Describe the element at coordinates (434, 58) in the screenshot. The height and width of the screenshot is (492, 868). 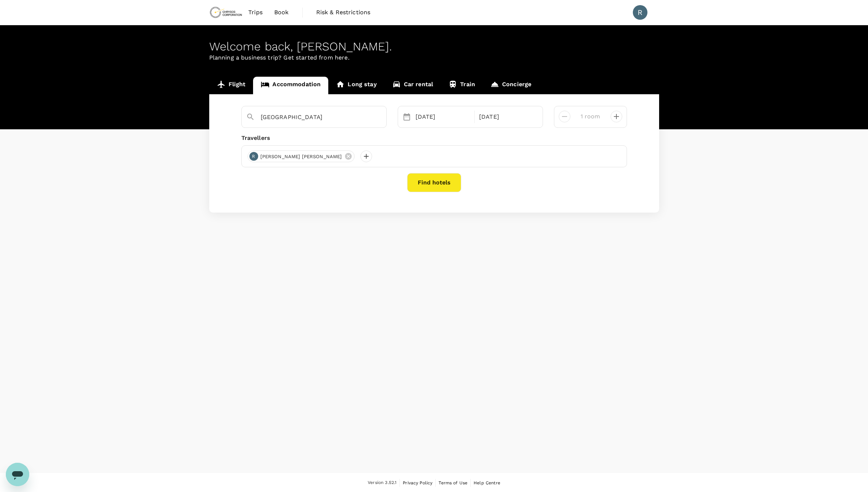
I see `p: Planning a business trip? Get started from here.` at that location.